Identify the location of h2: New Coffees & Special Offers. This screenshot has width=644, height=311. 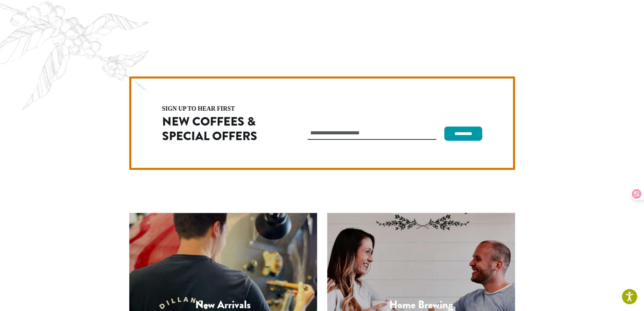
(220, 129).